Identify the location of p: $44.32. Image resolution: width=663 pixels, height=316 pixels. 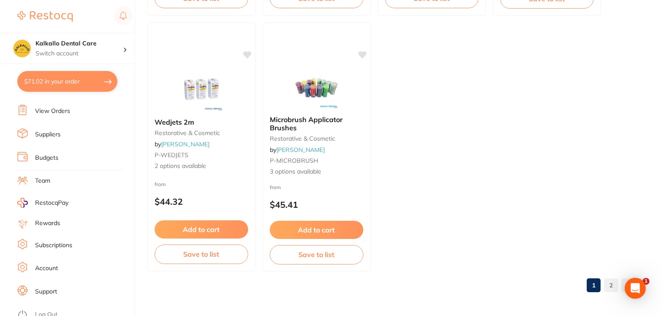
(202, 202).